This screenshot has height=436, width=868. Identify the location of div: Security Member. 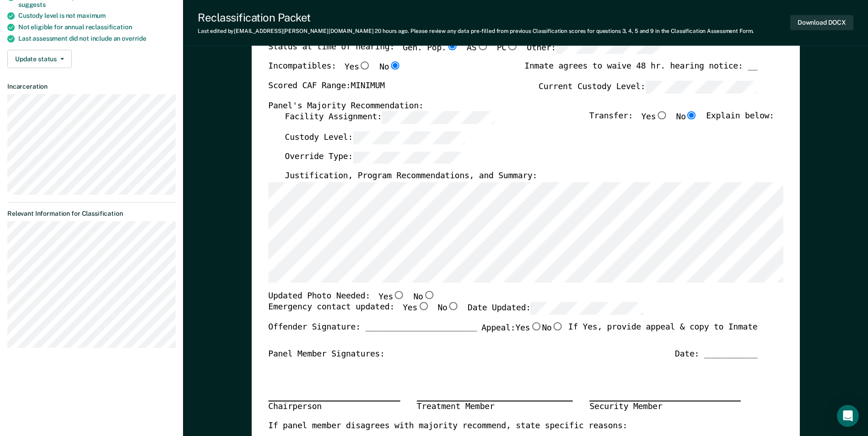
(664, 408).